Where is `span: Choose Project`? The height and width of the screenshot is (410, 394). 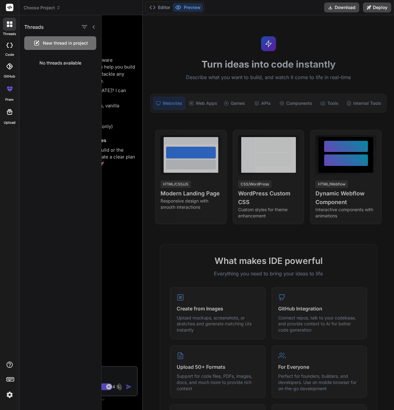
span: Choose Project is located at coordinates (42, 8).